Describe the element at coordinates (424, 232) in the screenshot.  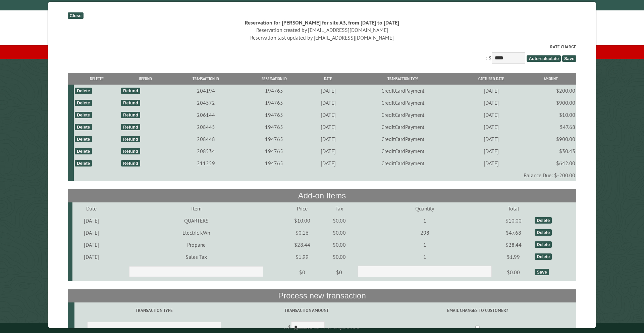
I see `td: 298` at that location.